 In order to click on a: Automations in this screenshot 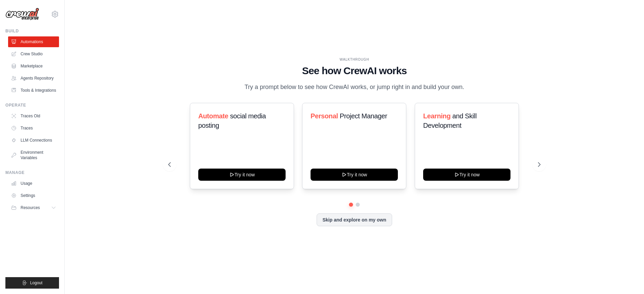, I will do `click(33, 42)`.